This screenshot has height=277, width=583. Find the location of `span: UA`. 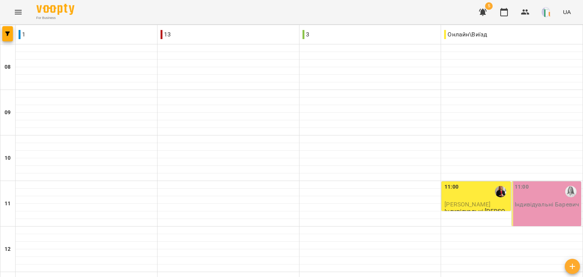

span: UA is located at coordinates (567, 12).